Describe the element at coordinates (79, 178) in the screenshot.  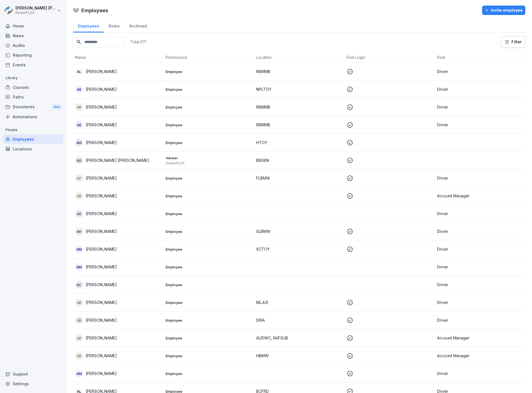
I see `div: AF` at that location.